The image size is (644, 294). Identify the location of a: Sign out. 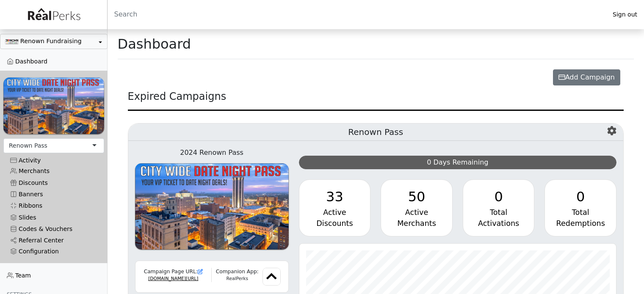
(625, 15).